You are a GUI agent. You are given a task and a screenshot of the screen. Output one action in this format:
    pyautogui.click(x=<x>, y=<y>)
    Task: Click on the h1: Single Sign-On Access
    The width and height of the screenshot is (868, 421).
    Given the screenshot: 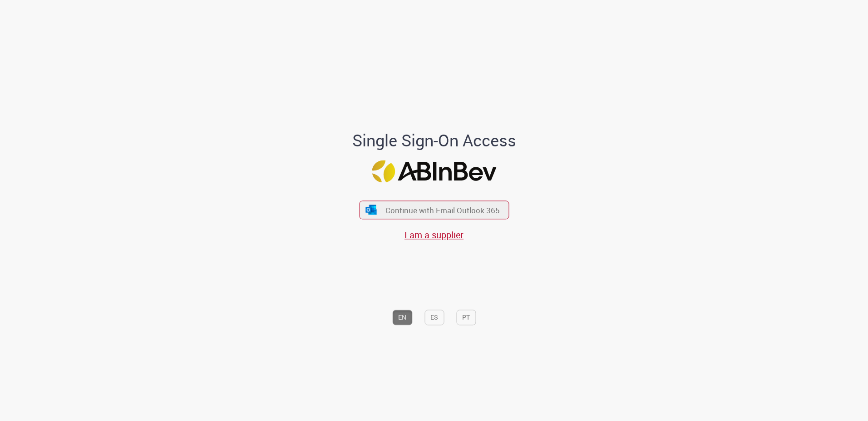 What is the action you would take?
    pyautogui.click(x=434, y=141)
    